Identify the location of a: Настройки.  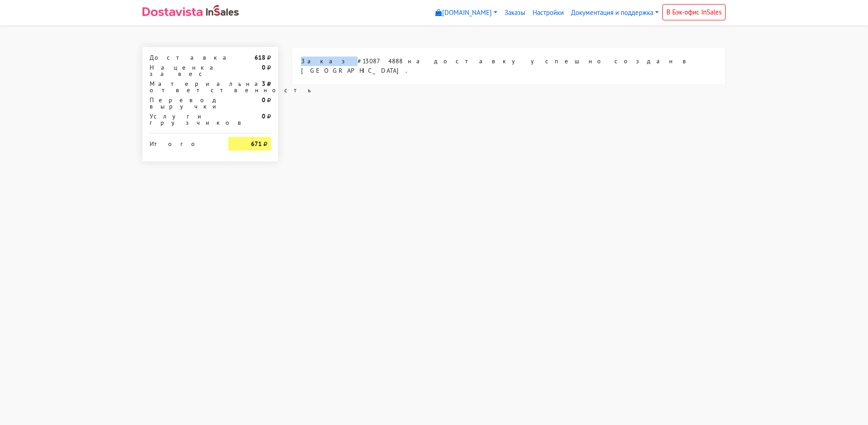
(548, 13).